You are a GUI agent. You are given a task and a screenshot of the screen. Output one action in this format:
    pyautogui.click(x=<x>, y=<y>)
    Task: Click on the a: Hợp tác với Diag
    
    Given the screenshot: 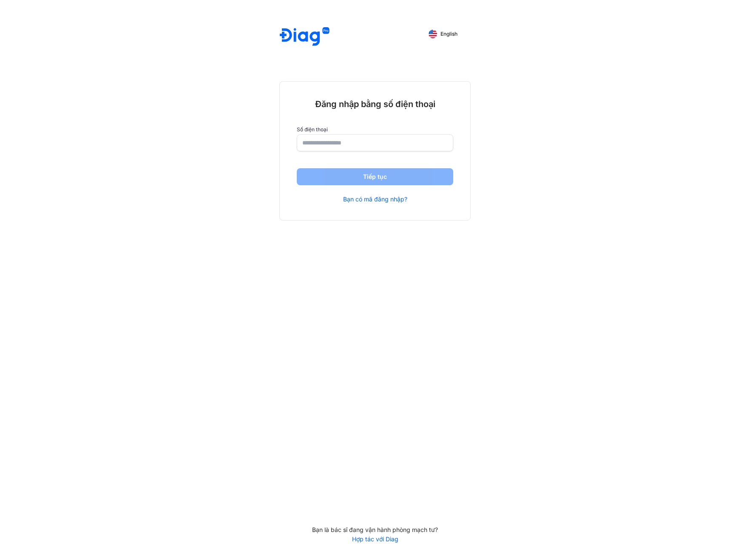 What is the action you would take?
    pyautogui.click(x=375, y=539)
    